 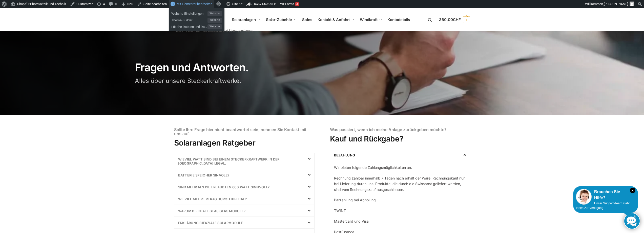 I want to click on div: Brauchen Sie Hilfe?, so click(x=606, y=195).